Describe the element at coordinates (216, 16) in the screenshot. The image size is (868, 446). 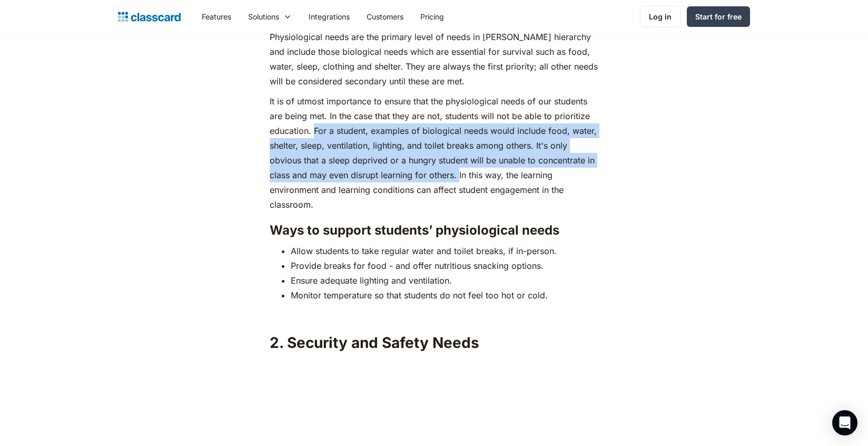
I see `a: Features` at that location.